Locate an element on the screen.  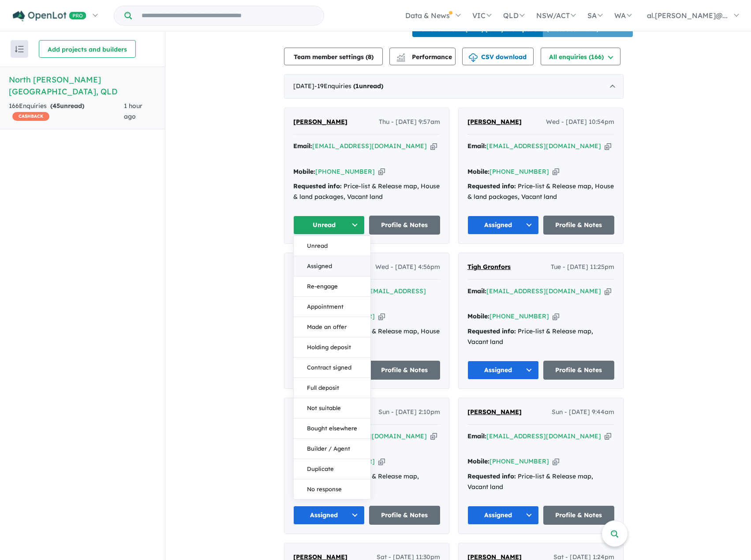
button: All enquiries (166) is located at coordinates (580, 56).